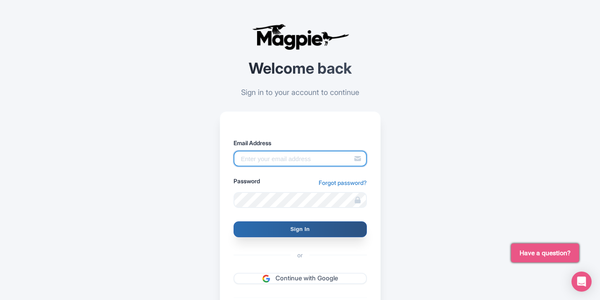 This screenshot has height=300, width=600. I want to click on p: Sign in to your account to continue, so click(300, 92).